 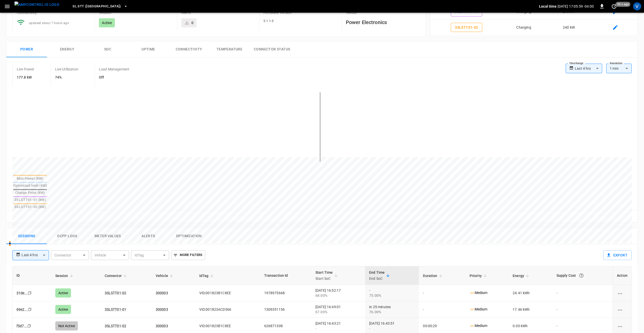 I want to click on p: Connectivity, so click(x=53, y=13).